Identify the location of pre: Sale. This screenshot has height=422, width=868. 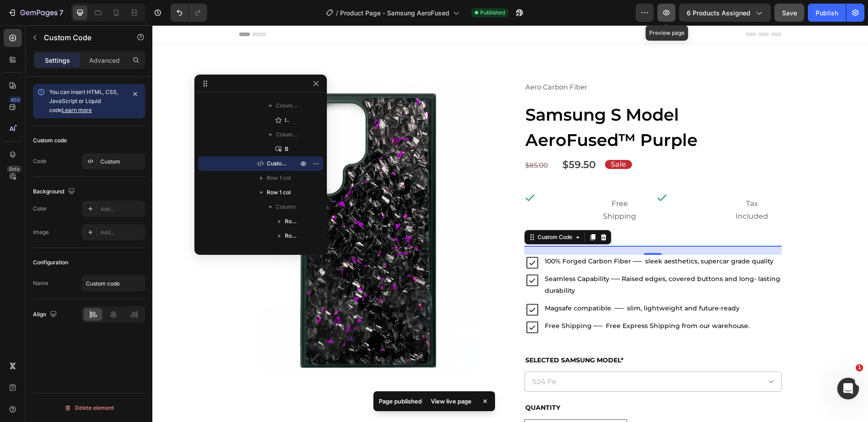
(466, 139).